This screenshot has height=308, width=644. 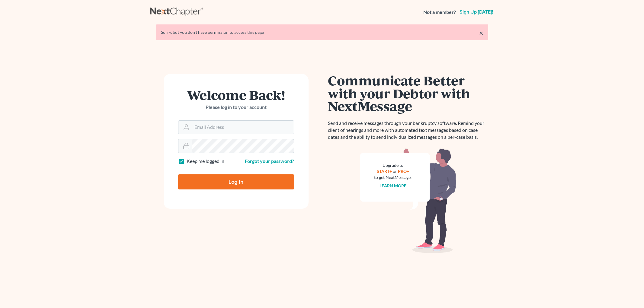 What do you see at coordinates (322, 32) in the screenshot?
I see `div: Sorry, but you don't have permission to access this page` at bounding box center [322, 32].